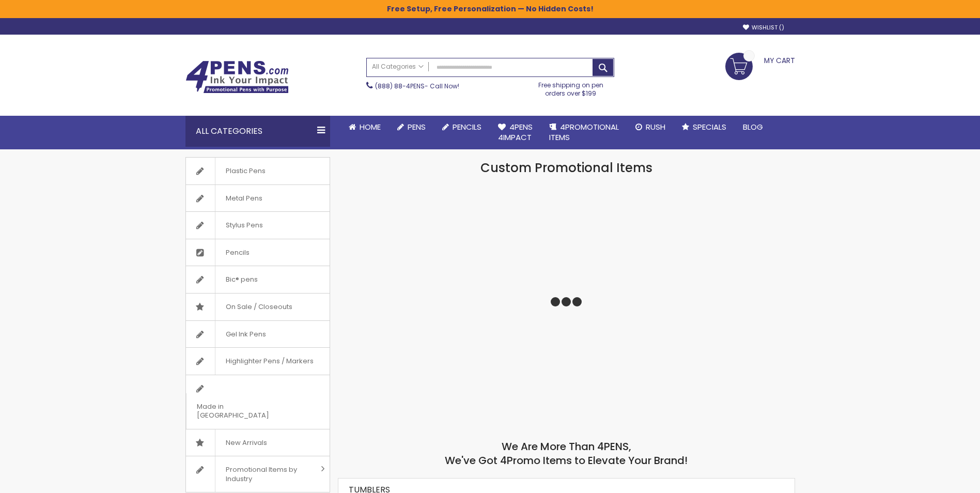 This screenshot has width=980, height=493. What do you see at coordinates (411, 127) in the screenshot?
I see `a: Pens` at bounding box center [411, 127].